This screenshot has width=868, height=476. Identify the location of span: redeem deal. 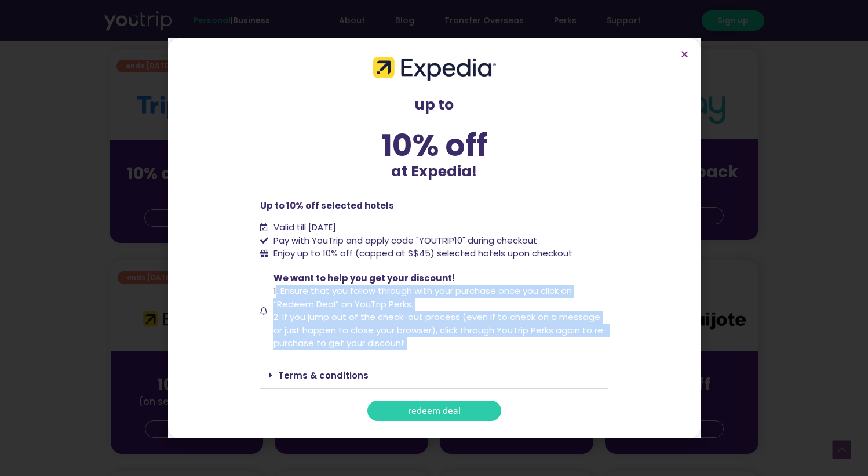
(434, 411).